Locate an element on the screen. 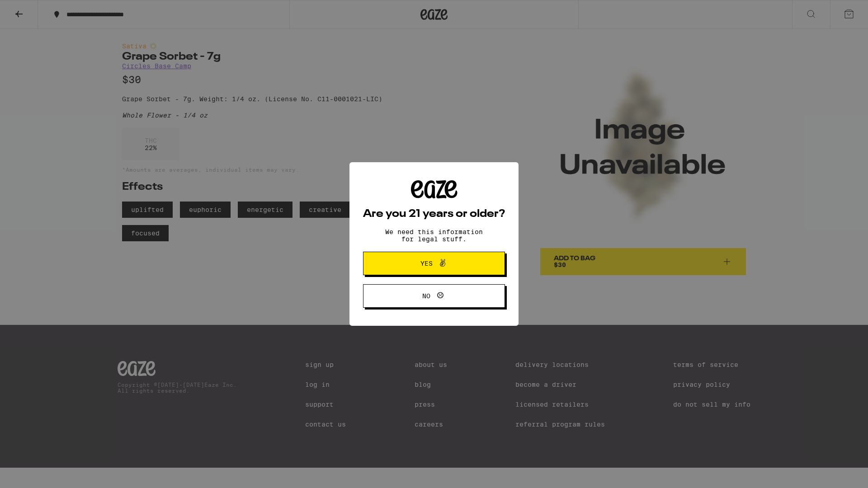  p: We need this information for legal stuff. is located at coordinates (434, 236).